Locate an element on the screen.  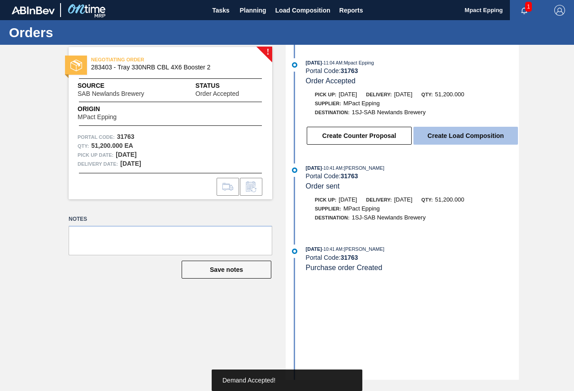
div: Inform order change is located at coordinates (251, 187).